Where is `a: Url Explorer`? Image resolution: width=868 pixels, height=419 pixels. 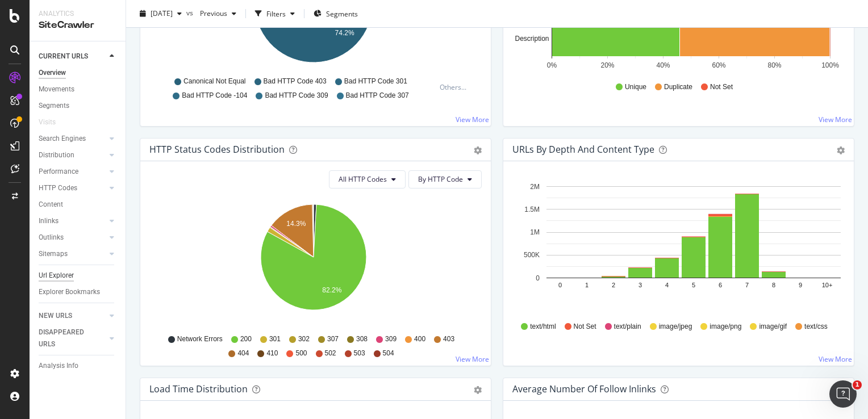
a: Url Explorer is located at coordinates (78, 275).